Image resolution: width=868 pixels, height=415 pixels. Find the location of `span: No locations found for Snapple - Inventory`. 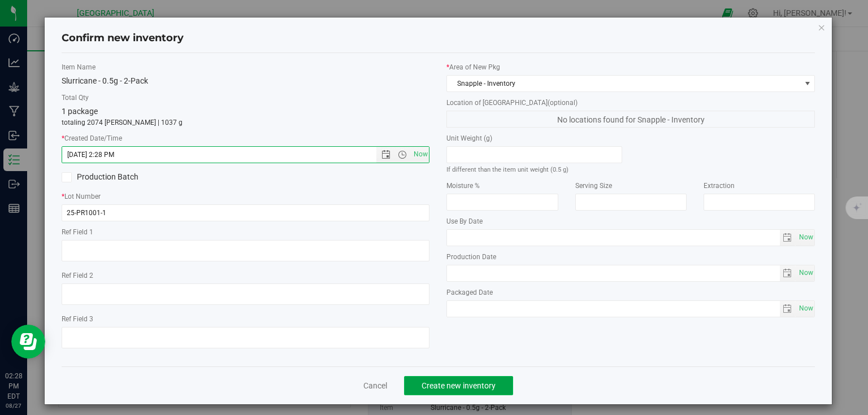

span: No locations found for Snapple - Inventory is located at coordinates (631, 119).